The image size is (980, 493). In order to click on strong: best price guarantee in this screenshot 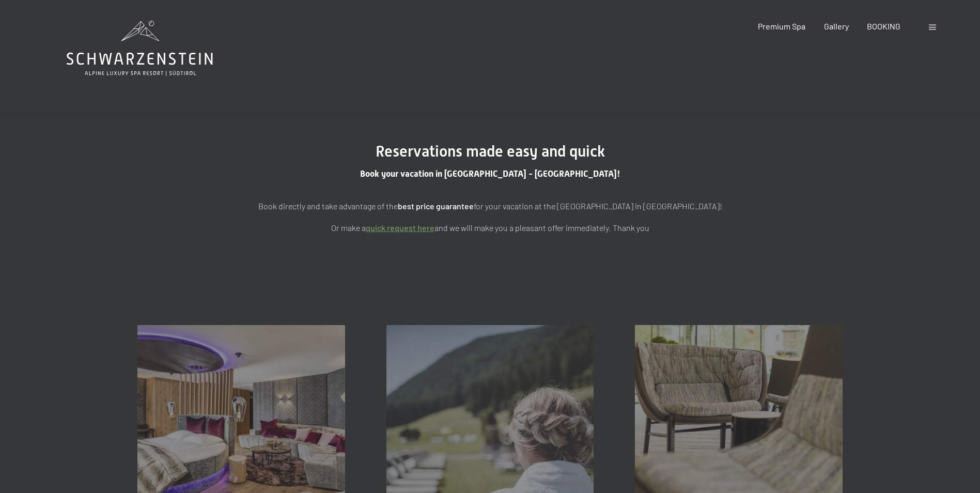, I will do `click(435, 205)`.